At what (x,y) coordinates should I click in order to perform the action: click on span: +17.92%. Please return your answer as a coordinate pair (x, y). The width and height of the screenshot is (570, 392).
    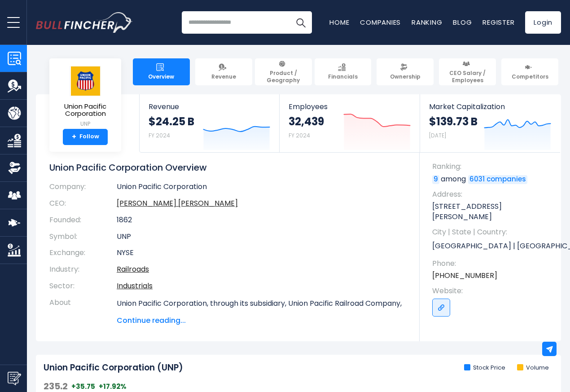
    Looking at the image, I should click on (113, 386).